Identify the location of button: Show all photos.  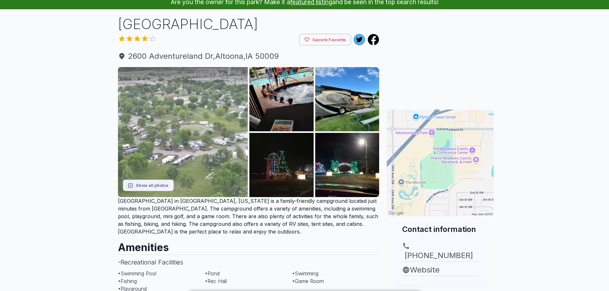
(148, 185).